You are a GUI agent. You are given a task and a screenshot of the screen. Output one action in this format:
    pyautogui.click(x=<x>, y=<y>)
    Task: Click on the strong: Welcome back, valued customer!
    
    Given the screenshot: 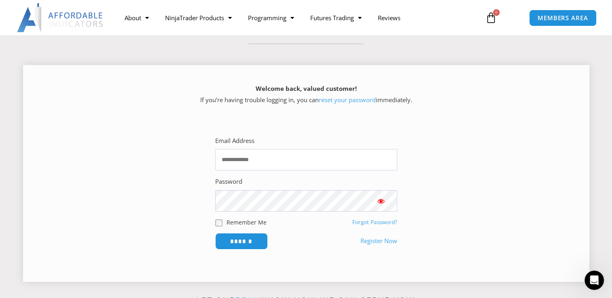 What is the action you would take?
    pyautogui.click(x=306, y=89)
    